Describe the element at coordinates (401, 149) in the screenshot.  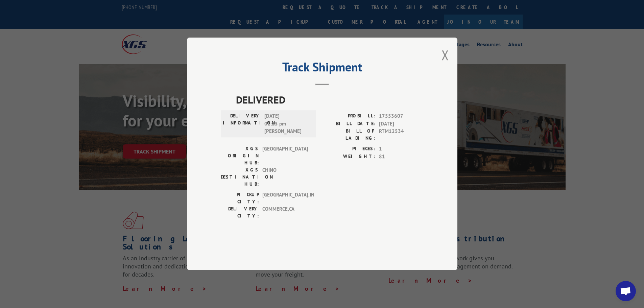
I see `span: 1` at that location.